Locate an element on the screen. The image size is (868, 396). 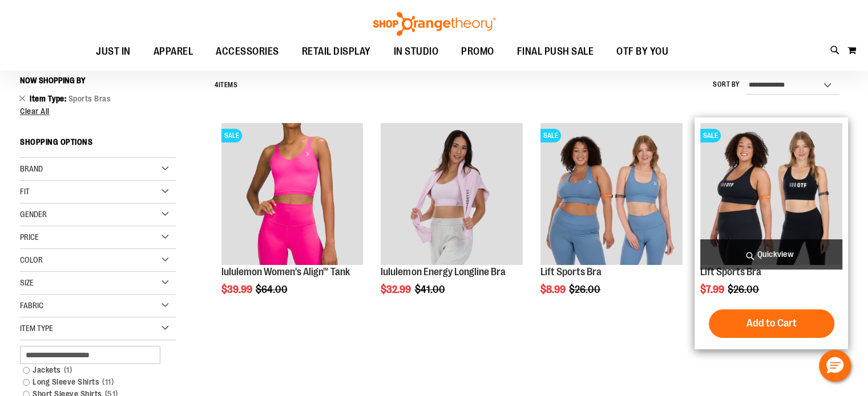
strong: Shopping Options is located at coordinates (98, 145).